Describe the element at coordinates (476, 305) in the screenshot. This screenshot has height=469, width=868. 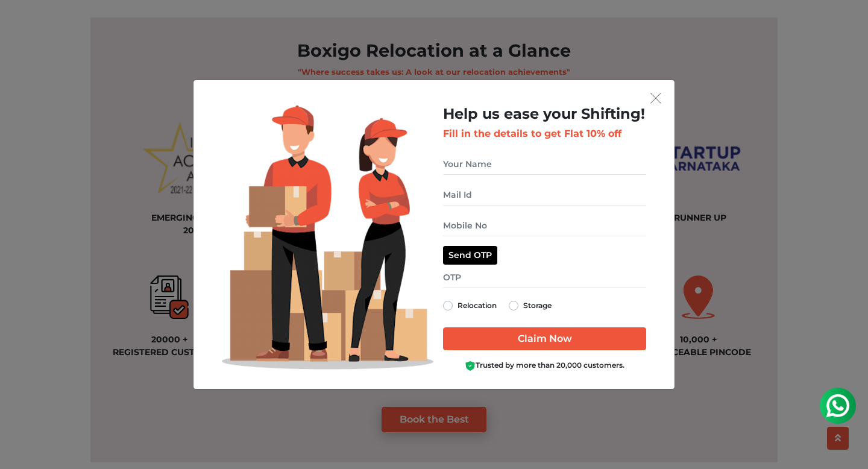
I see `label: Relocation` at that location.